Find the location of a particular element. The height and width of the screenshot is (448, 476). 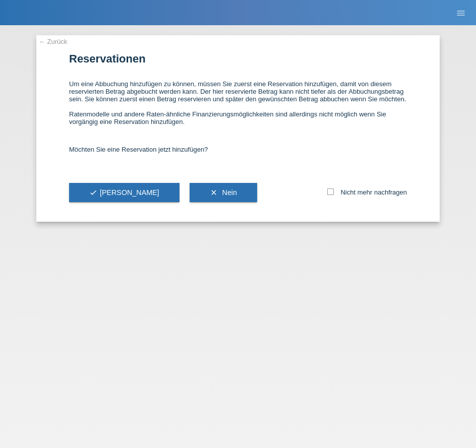

a: ← Zurück is located at coordinates (53, 41).